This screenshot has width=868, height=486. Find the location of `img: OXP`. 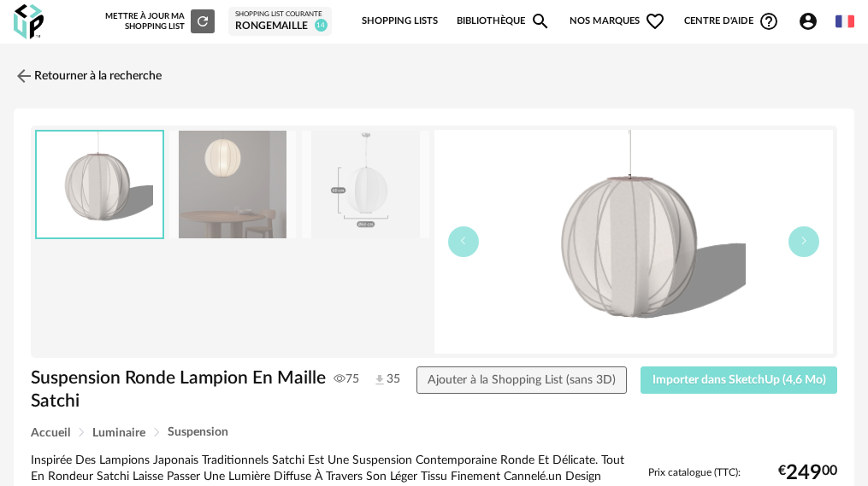

img: OXP is located at coordinates (28, 21).